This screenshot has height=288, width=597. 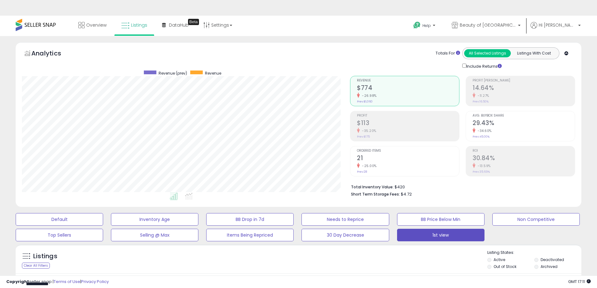 What do you see at coordinates (524, 151) in the screenshot?
I see `span: ROI` at bounding box center [524, 151].